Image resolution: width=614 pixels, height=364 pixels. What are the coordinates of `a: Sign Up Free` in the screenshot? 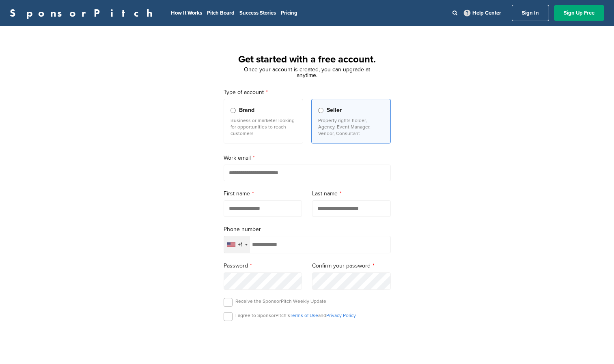 It's located at (579, 13).